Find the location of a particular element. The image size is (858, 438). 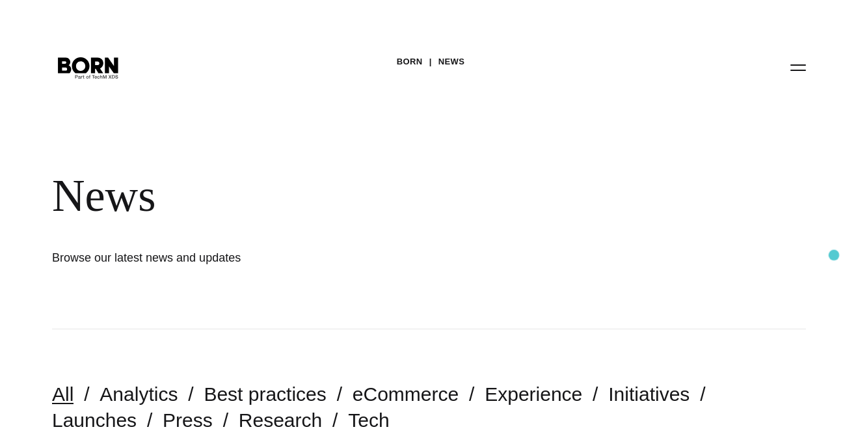

a: eCommerce is located at coordinates (405, 394).